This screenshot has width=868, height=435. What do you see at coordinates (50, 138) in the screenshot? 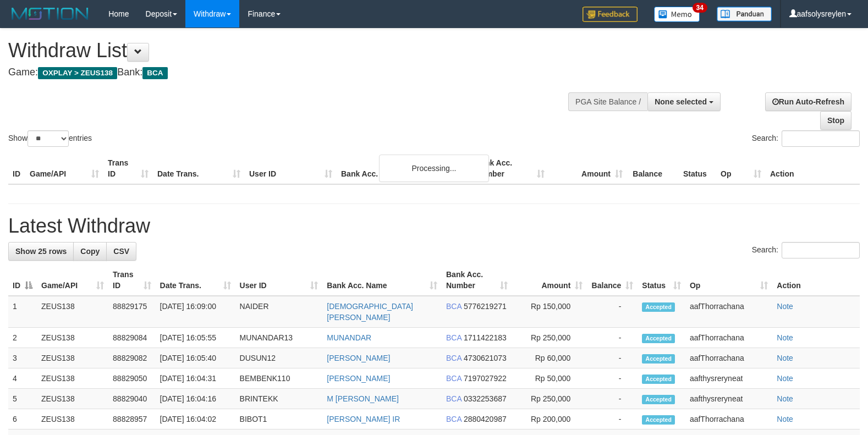
I see `label: Show entries` at bounding box center [50, 138].